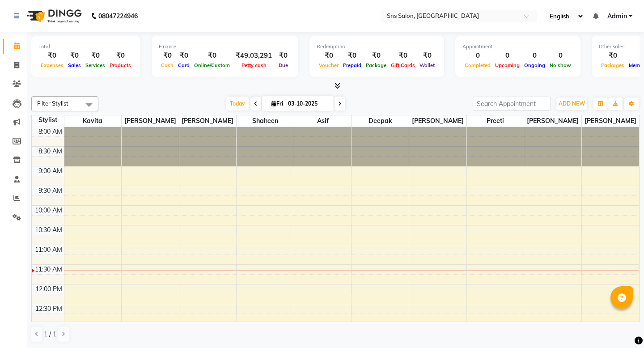 The image size is (644, 348). I want to click on div: 10:00 AM, so click(48, 210).